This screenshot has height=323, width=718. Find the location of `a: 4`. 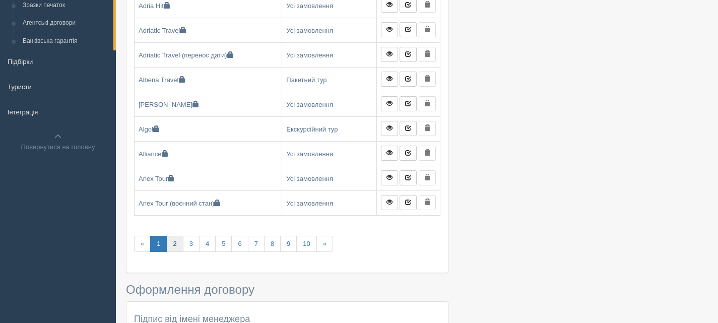

a: 4 is located at coordinates (207, 244).